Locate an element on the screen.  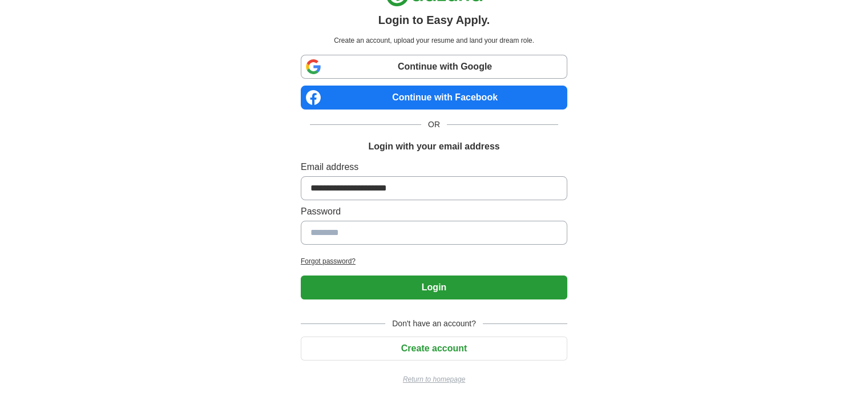
button: Create account is located at coordinates (434, 348).